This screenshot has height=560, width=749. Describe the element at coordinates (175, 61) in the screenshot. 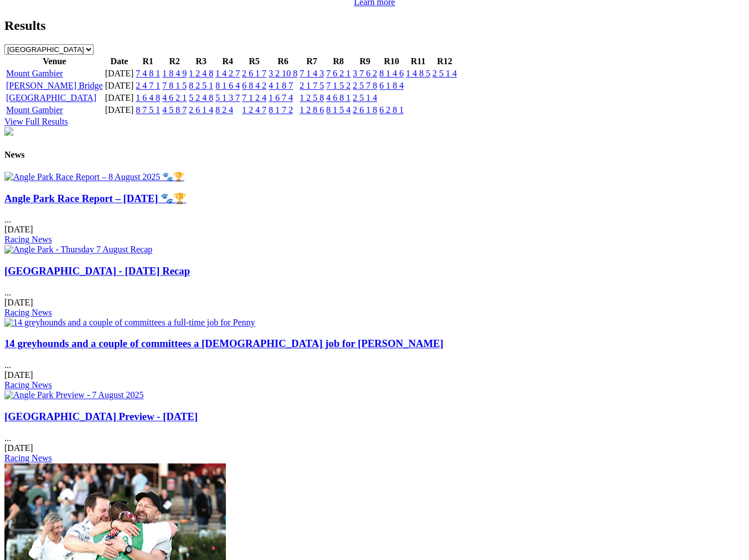

I see `th: R2` at that location.